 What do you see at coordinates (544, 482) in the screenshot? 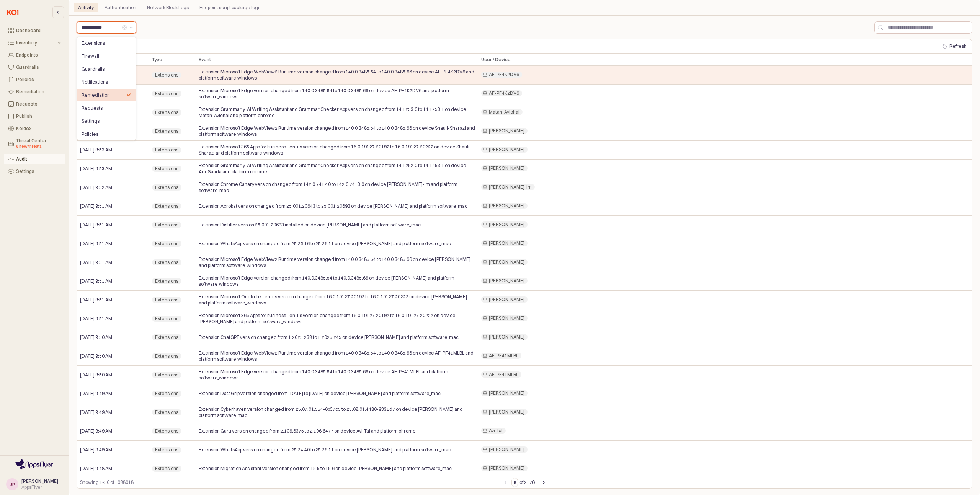
I see `button: Next page` at bounding box center [544, 482].